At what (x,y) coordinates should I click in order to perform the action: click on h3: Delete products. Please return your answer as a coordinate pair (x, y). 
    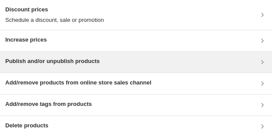
    Looking at the image, I should click on (27, 126).